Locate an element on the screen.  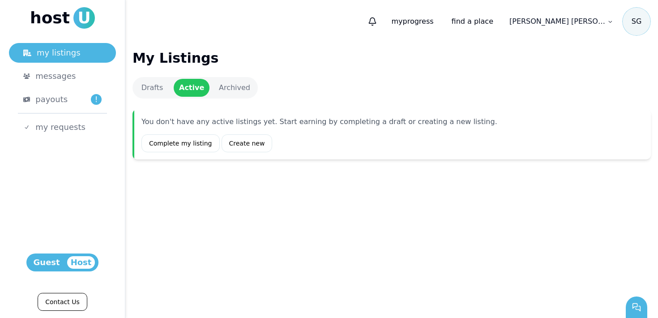
a: Archived is located at coordinates (235, 88).